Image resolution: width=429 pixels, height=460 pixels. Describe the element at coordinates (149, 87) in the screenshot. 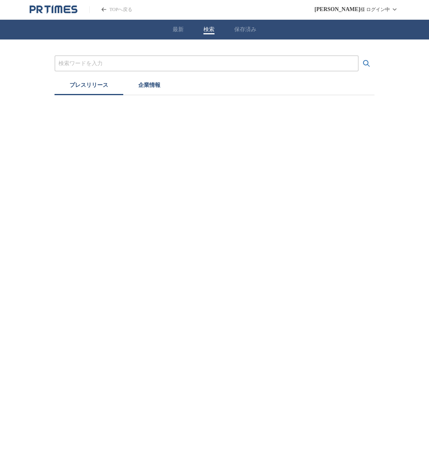

I see `button: 企業情報` at that location.